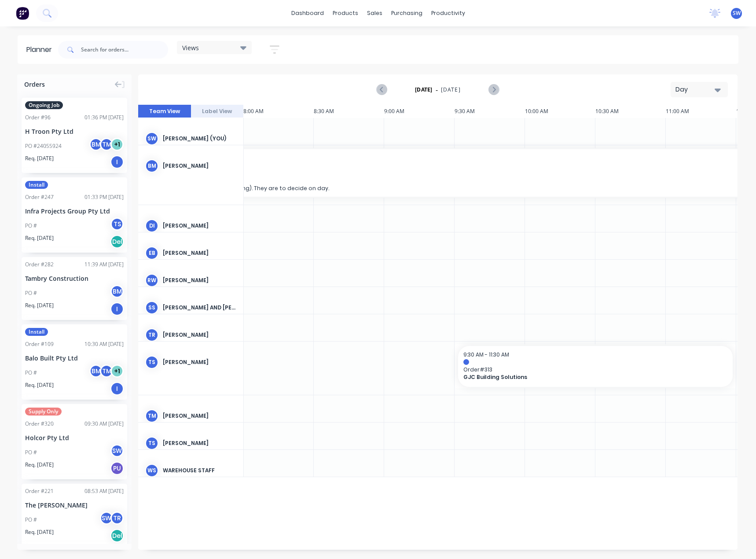  I want to click on div: 8:30 AM, so click(349, 111).